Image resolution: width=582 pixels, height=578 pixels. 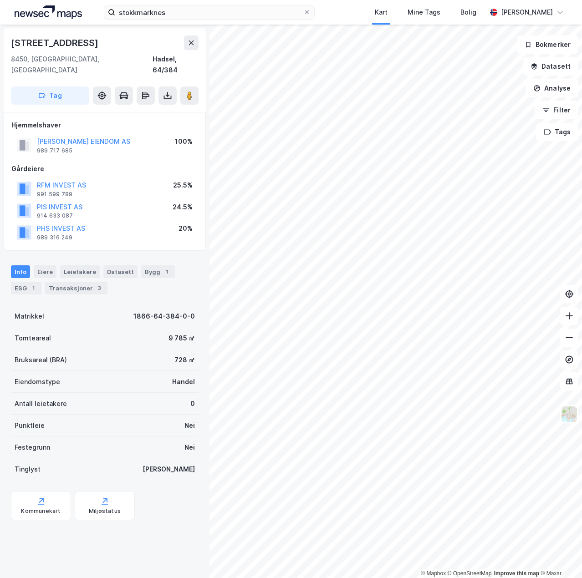 I want to click on div: Hadsel, 64/384, so click(x=175, y=65).